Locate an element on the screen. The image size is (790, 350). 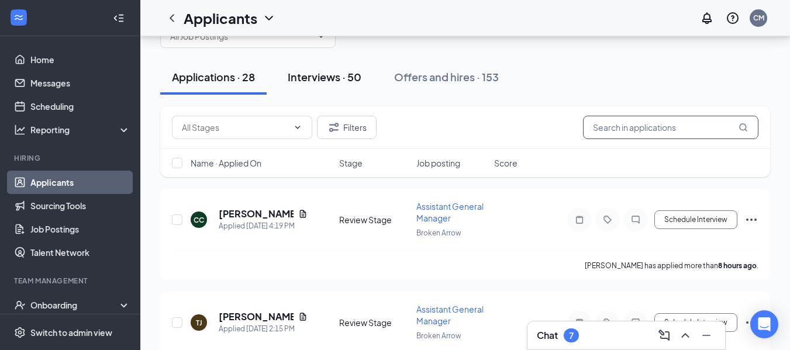
svg: Filter is located at coordinates (334, 127).